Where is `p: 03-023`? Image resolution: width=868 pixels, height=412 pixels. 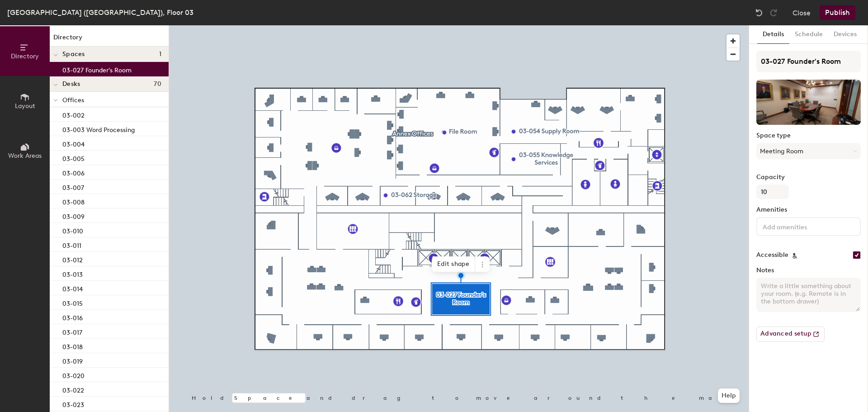
p: 03-023 is located at coordinates (73, 403).